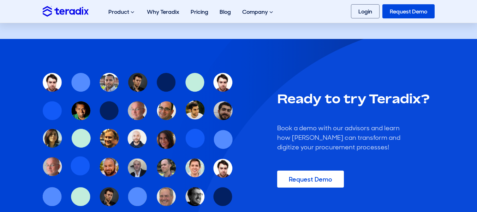  I want to click on h2: Ready to try Teradix?, so click(356, 98).